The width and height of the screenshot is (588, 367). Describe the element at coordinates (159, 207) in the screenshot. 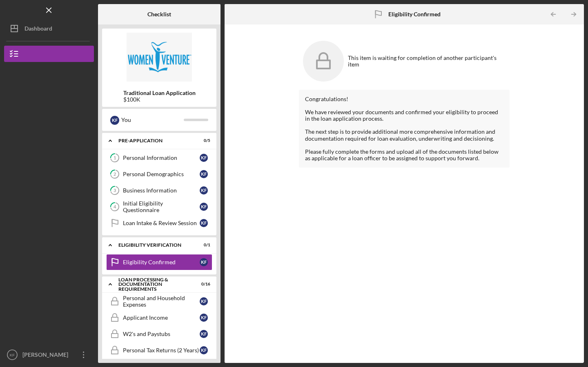

I see `a: 4Initial Eligibility QuestionnaireKF` at that location.